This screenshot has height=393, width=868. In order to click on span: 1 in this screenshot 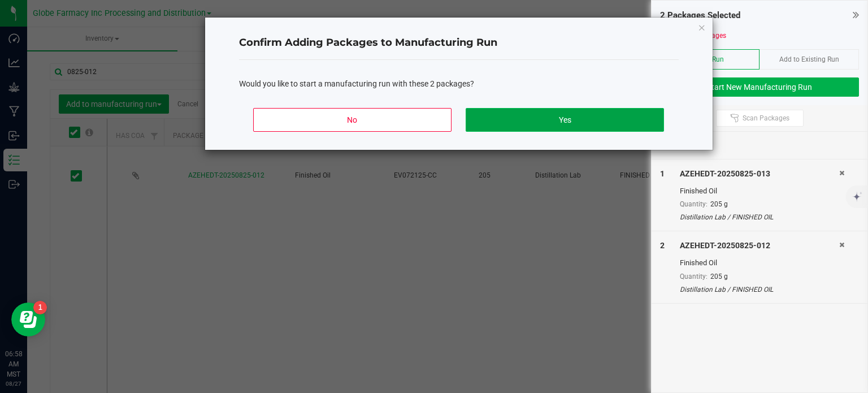, I will do `click(7, 6)`.